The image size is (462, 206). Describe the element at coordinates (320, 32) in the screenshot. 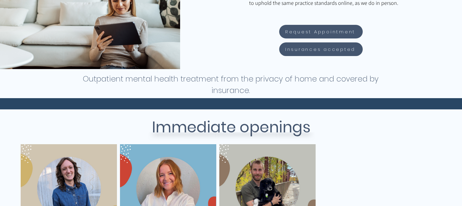

I see `span: Request Appointment` at that location.